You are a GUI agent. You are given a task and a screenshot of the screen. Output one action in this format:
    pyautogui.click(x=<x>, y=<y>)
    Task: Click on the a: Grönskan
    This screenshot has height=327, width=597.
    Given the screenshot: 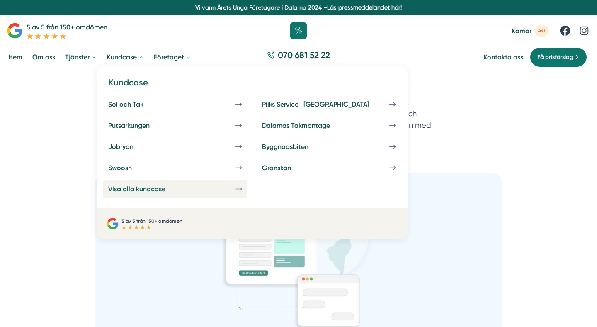 What is the action you would take?
    pyautogui.click(x=329, y=167)
    